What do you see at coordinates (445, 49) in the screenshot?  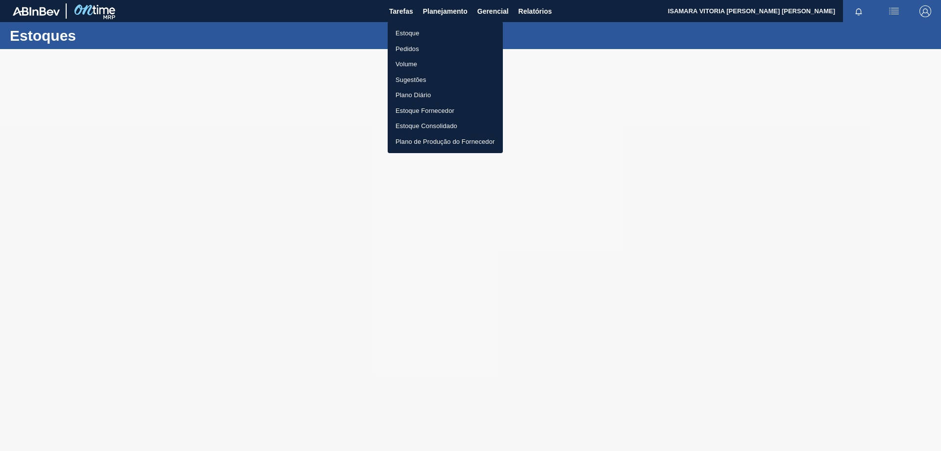 I see `li: Pedidos` at bounding box center [445, 49].